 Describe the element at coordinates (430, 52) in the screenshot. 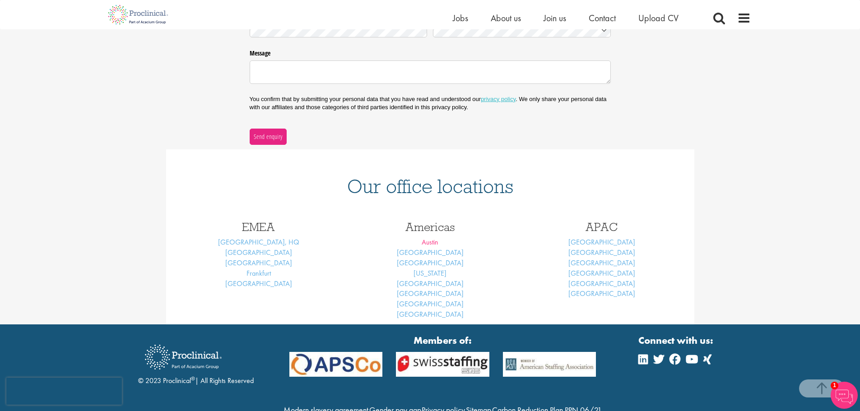

I see `label: Message` at that location.